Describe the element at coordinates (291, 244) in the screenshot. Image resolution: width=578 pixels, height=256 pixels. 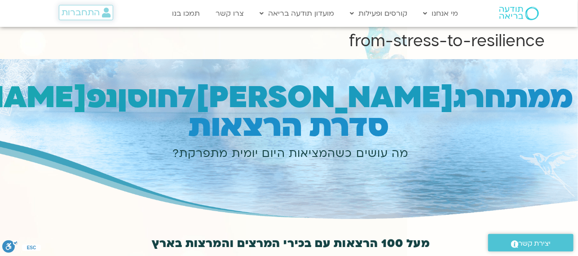
I see `h2: מעל 100 הרצאות עם בכירי המרצים והמרצות בארץ` at that location.